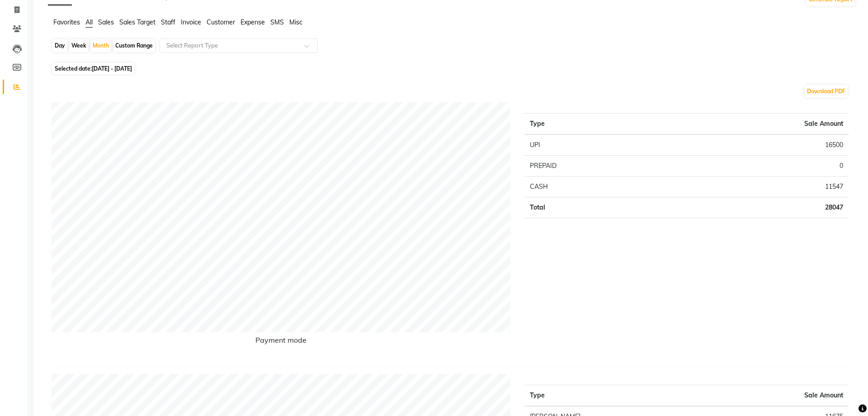 The height and width of the screenshot is (416, 868). What do you see at coordinates (93, 68) in the screenshot?
I see `span: Selected date:` at bounding box center [93, 68].